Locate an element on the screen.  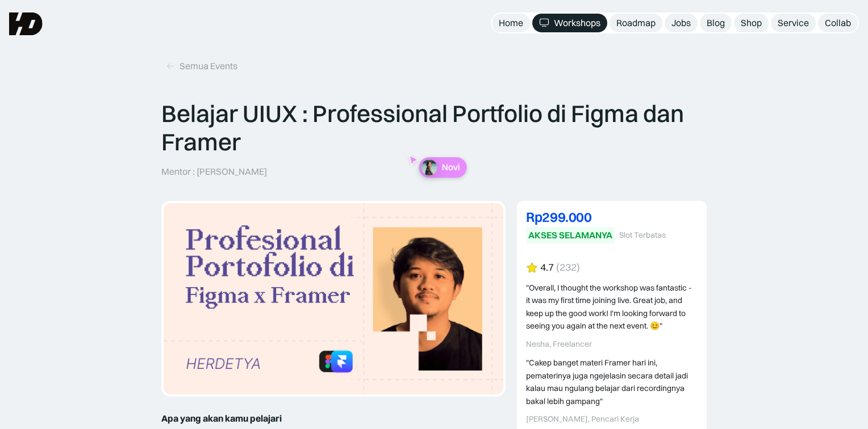
a: Home is located at coordinates (511, 23).